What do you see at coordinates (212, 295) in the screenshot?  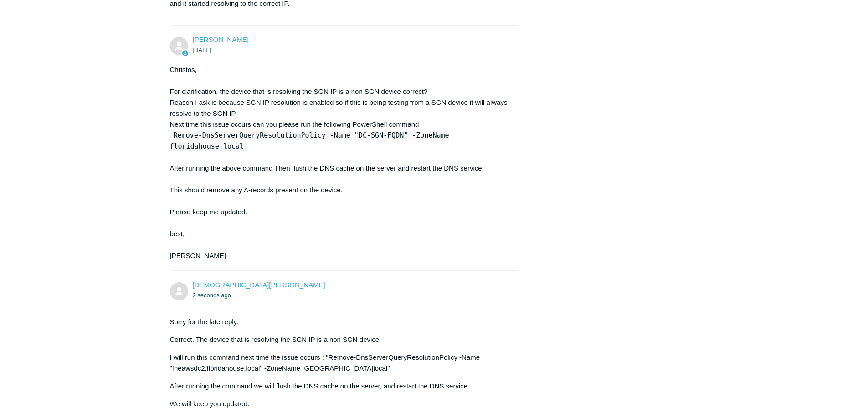 I see `time: 08/26/2025, 13:04` at bounding box center [212, 295].